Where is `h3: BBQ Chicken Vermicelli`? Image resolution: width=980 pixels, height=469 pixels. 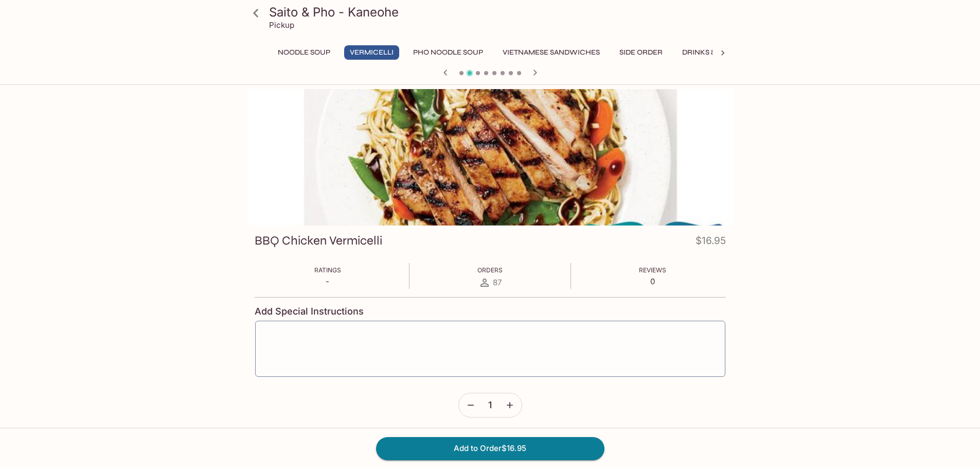
h3: BBQ Chicken Vermicelli is located at coordinates (319, 240).